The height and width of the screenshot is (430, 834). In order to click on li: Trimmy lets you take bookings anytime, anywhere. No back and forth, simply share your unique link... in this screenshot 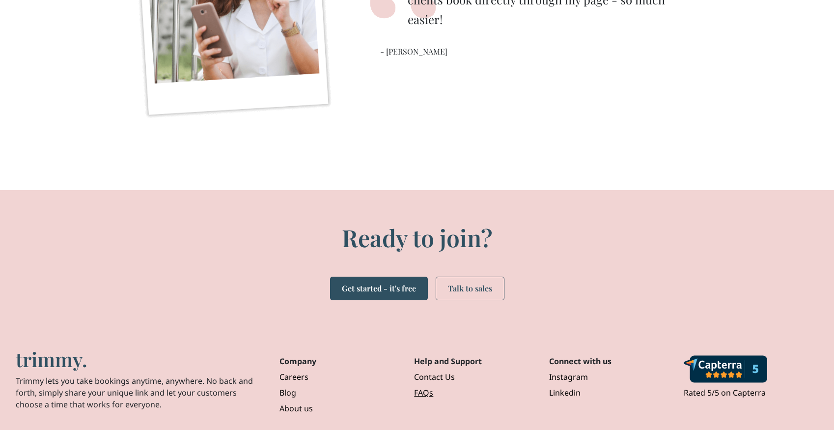, I will do `click(139, 392)`.